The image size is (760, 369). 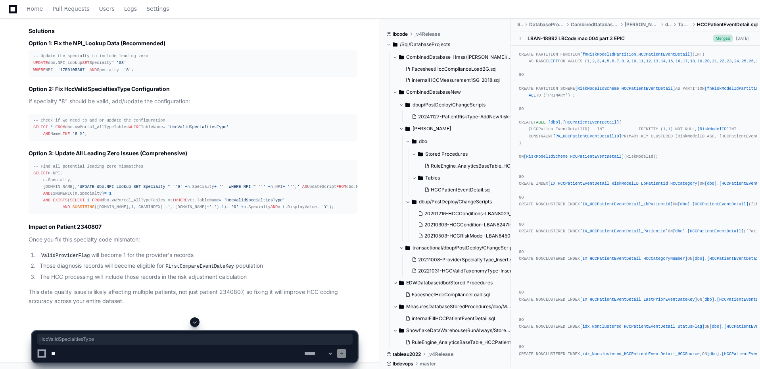 What do you see at coordinates (608, 61) in the screenshot?
I see `span: 5` at bounding box center [608, 61].